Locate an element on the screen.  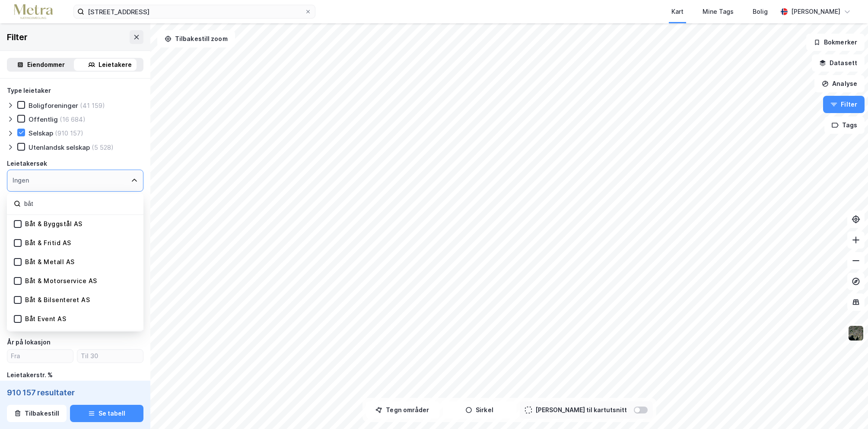
img: metra-logo.256734c3b2bbffee19d4.png is located at coordinates (34, 12).